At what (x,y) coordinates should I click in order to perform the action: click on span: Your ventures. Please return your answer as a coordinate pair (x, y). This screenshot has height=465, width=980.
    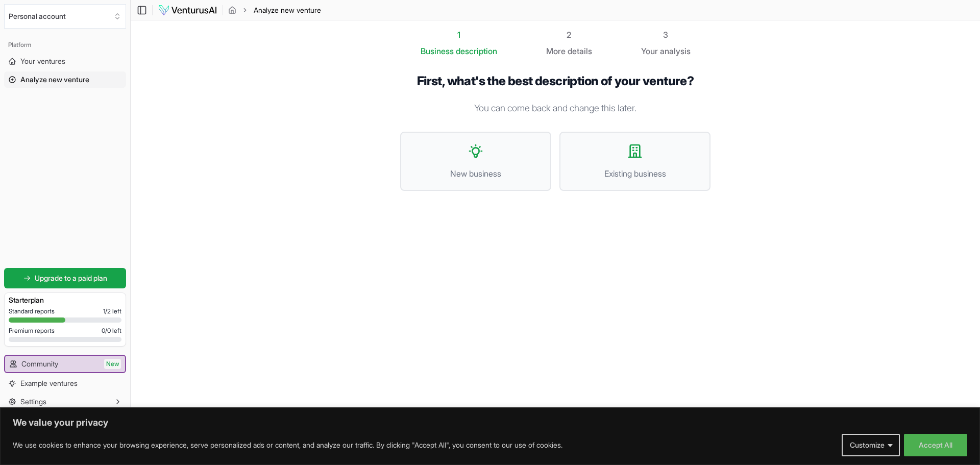
    Looking at the image, I should click on (43, 61).